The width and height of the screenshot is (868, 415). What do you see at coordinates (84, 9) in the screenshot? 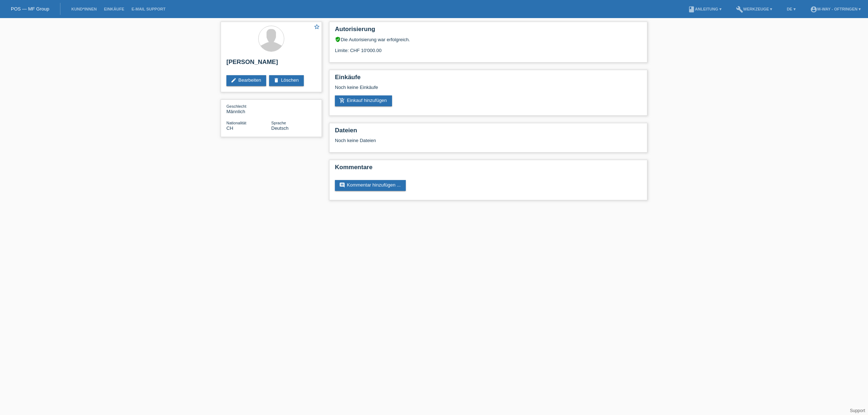
I see `a: Kund*innen` at bounding box center [84, 9].